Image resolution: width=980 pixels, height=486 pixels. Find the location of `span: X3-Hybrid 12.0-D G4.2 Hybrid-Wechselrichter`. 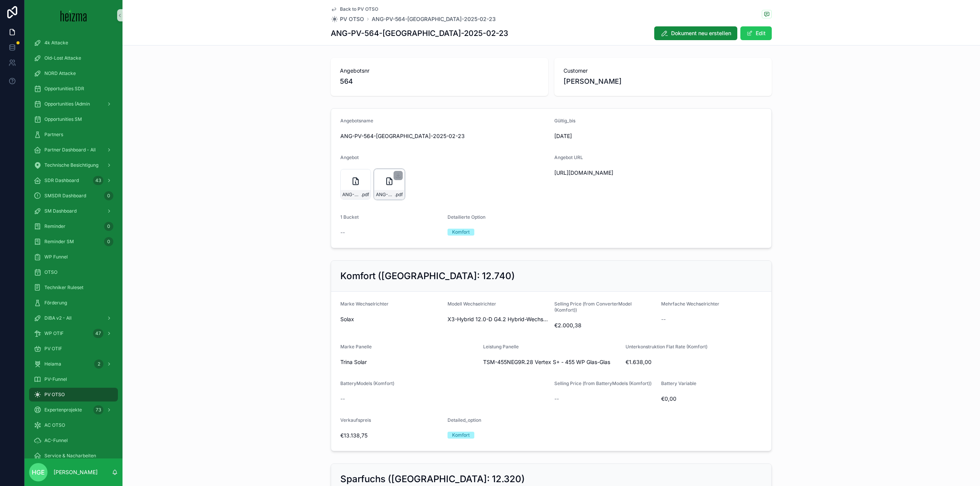

span: X3-Hybrid 12.0-D G4.2 Hybrid-Wechselrichter is located at coordinates (498, 319).